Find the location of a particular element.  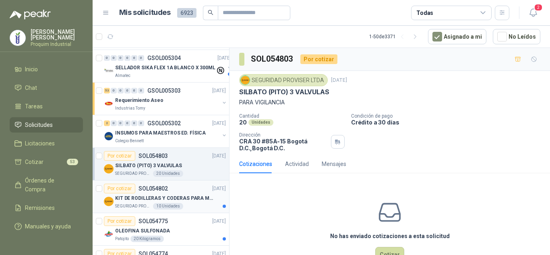

div: Cotizaciones is located at coordinates (256, 164).